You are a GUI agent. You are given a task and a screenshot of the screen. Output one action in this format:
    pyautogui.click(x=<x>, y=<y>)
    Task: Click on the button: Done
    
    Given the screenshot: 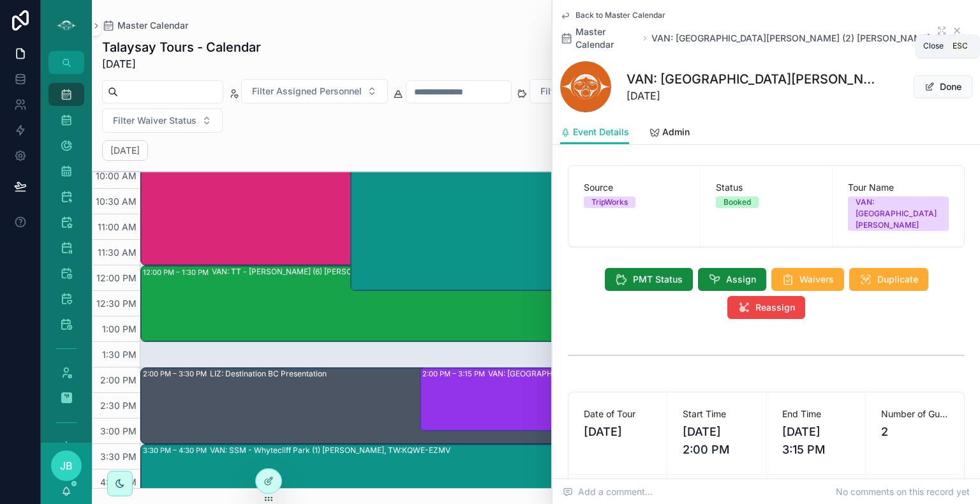 What is the action you would take?
    pyautogui.click(x=943, y=86)
    